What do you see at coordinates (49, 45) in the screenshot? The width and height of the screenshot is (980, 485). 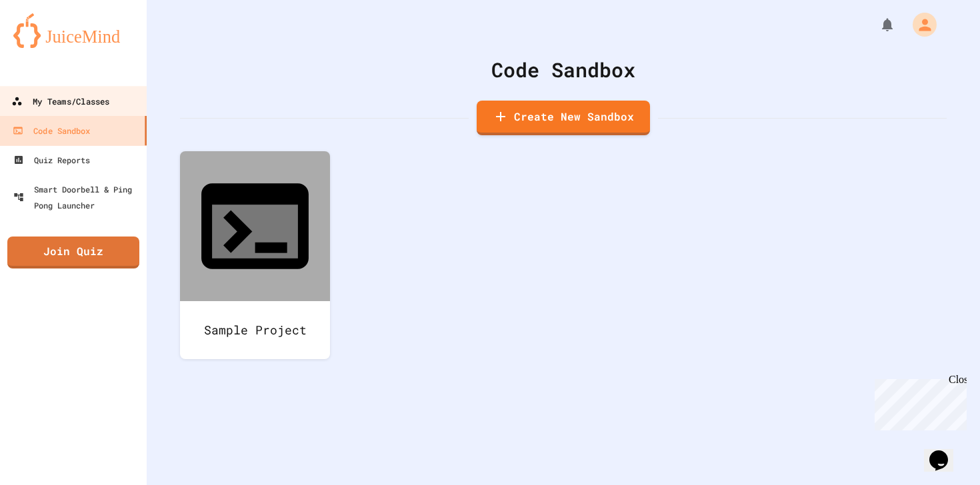 I see `div: Chat with us now!Close` at bounding box center [49, 45].